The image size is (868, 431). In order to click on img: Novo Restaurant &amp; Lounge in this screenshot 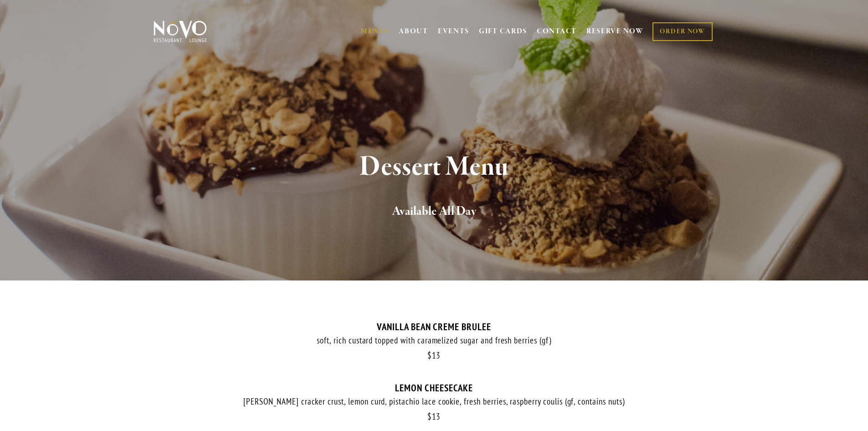, I will do `click(180, 31)`.